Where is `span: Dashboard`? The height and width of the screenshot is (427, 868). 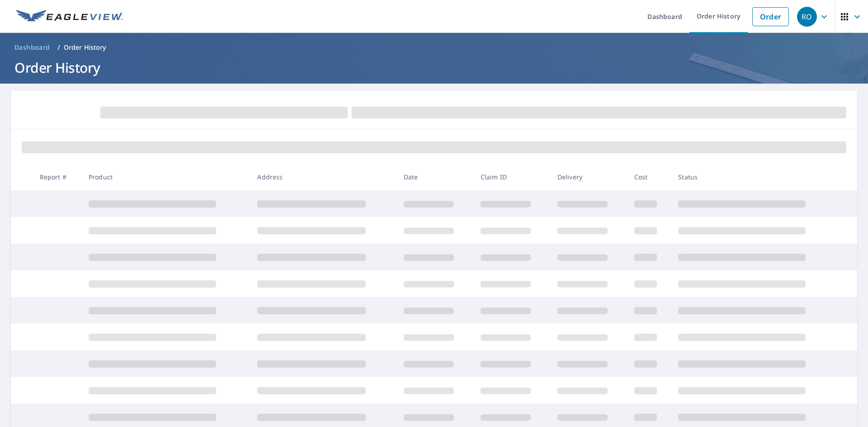
span: Dashboard is located at coordinates (32, 48).